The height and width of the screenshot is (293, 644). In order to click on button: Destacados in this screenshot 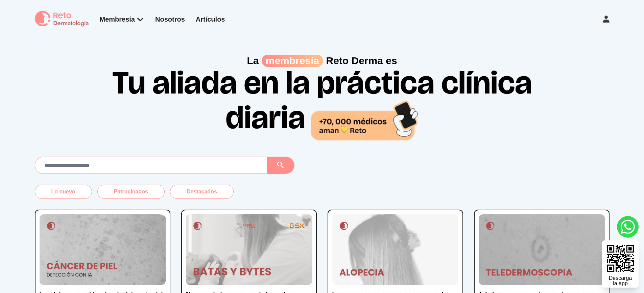, I will do `click(202, 192)`.